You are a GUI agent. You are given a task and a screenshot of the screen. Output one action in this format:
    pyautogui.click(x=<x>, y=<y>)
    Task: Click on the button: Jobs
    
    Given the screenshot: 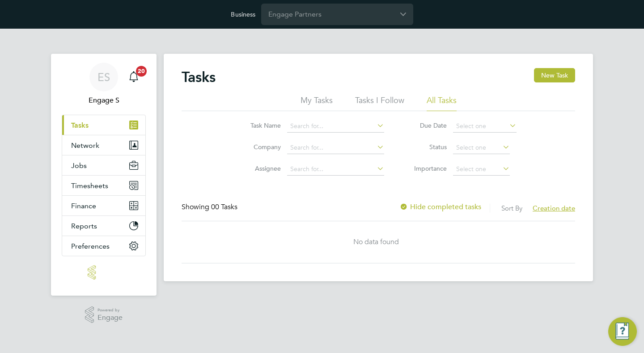 What is the action you would take?
    pyautogui.click(x=104, y=165)
    